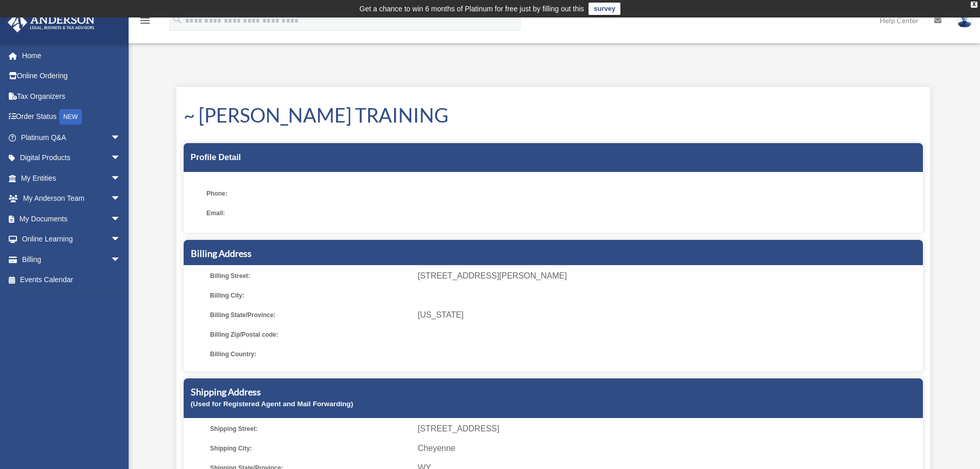 This screenshot has height=469, width=980. Describe the element at coordinates (145, 21) in the screenshot. I see `i: menu` at that location.